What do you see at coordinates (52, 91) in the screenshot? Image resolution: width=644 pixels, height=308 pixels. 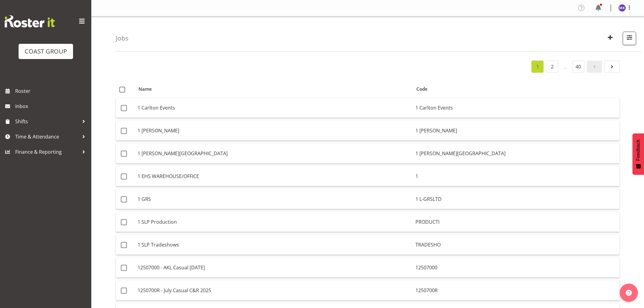 I see `span: Roster` at bounding box center [52, 91].